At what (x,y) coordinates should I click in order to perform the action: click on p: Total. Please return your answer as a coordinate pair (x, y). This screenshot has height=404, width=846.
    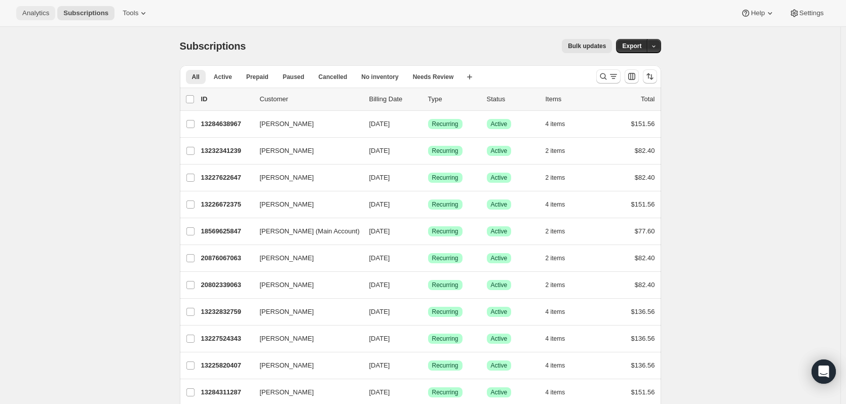
    Looking at the image, I should click on (648, 99).